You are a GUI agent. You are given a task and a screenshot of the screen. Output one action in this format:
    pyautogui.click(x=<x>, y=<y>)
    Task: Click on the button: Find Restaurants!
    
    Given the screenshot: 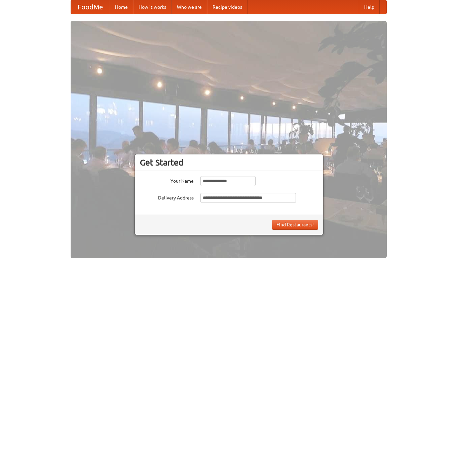 What is the action you would take?
    pyautogui.click(x=295, y=225)
    